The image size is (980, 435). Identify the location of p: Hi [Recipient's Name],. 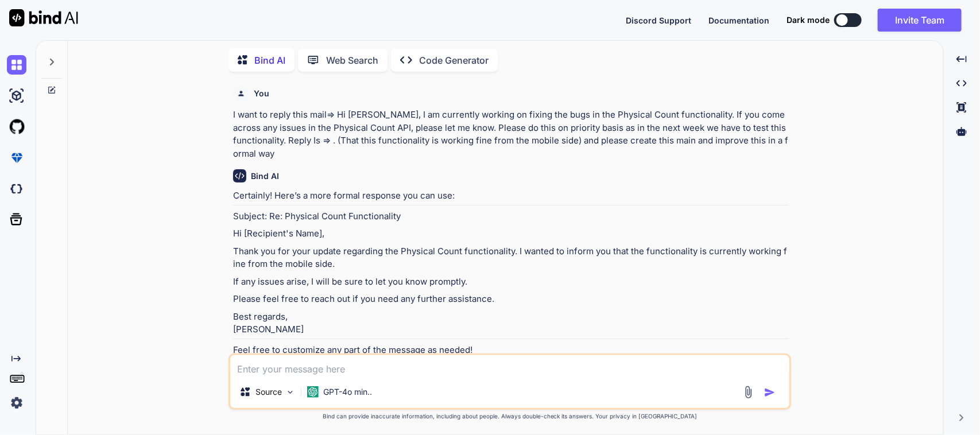
(511, 234).